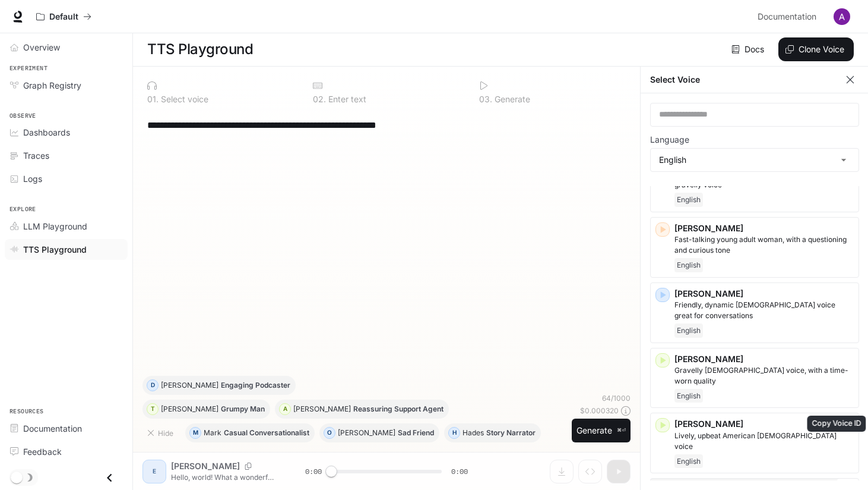 The width and height of the screenshot is (868, 490). Describe the element at coordinates (152, 385) in the screenshot. I see `div: D` at that location.